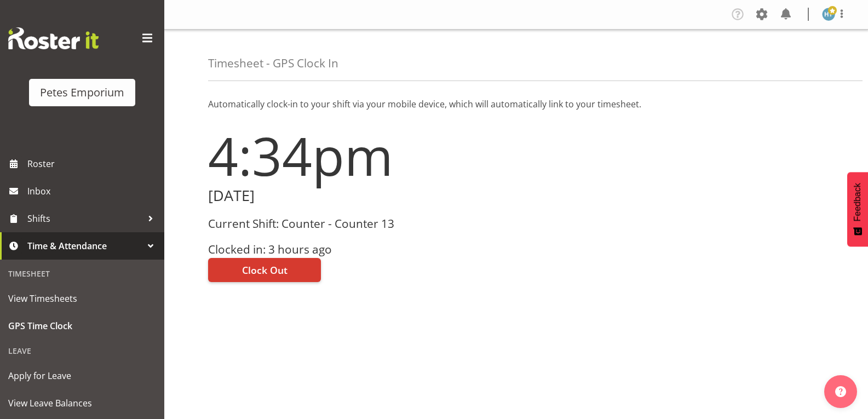 The width and height of the screenshot is (868, 419). Describe the element at coordinates (858, 202) in the screenshot. I see `span: Feedback` at that location.